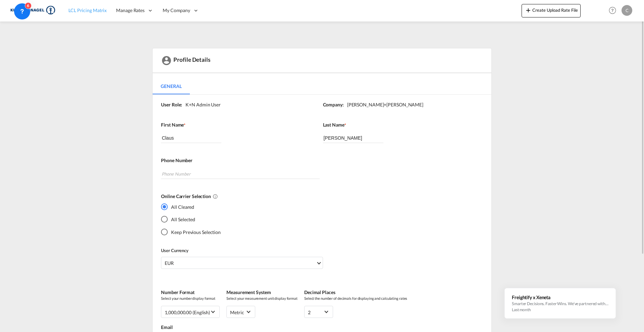 The image size is (644, 332). Describe the element at coordinates (215, 196) in the screenshot. I see `md-icon: All Cleared : Deselects all online carriers by default.All Selected : Selects all online carriers...` at that location.